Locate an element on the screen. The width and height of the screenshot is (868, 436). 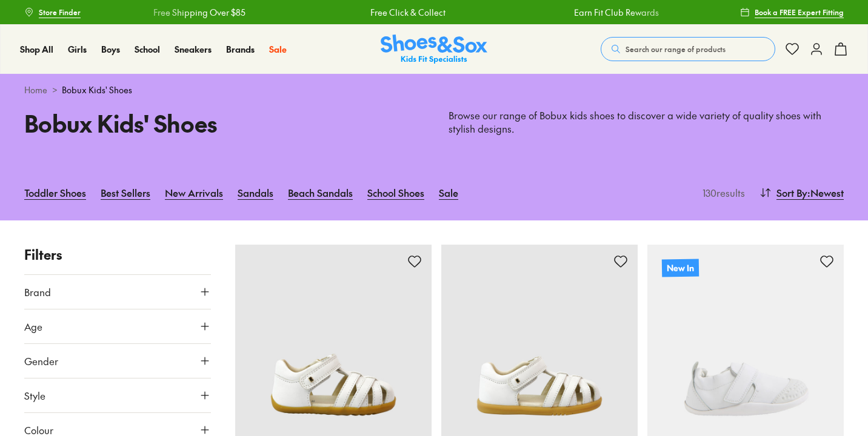
a: Brands is located at coordinates (240, 49).